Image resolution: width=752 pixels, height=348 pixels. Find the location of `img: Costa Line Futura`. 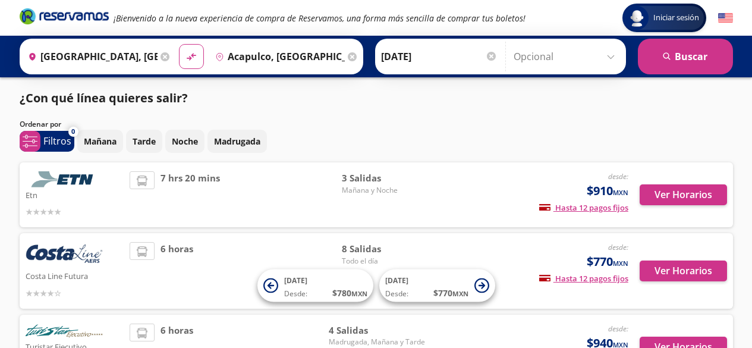

img: Costa Line Futura is located at coordinates (64, 255).